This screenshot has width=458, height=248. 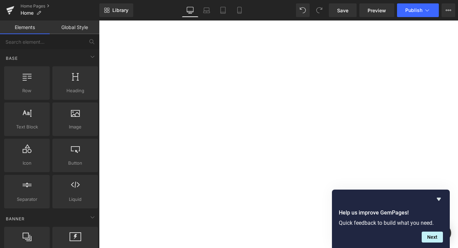 What do you see at coordinates (75, 127) in the screenshot?
I see `span: Image` at bounding box center [75, 127].